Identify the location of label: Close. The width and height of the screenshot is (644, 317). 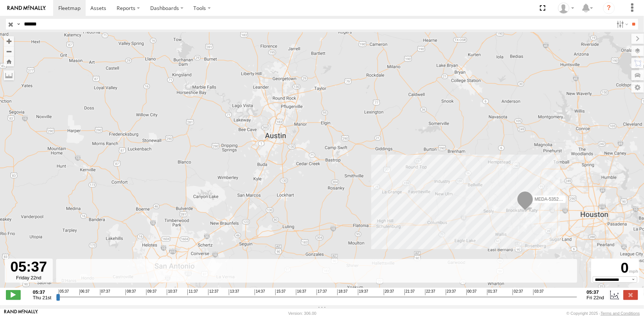
(631, 295).